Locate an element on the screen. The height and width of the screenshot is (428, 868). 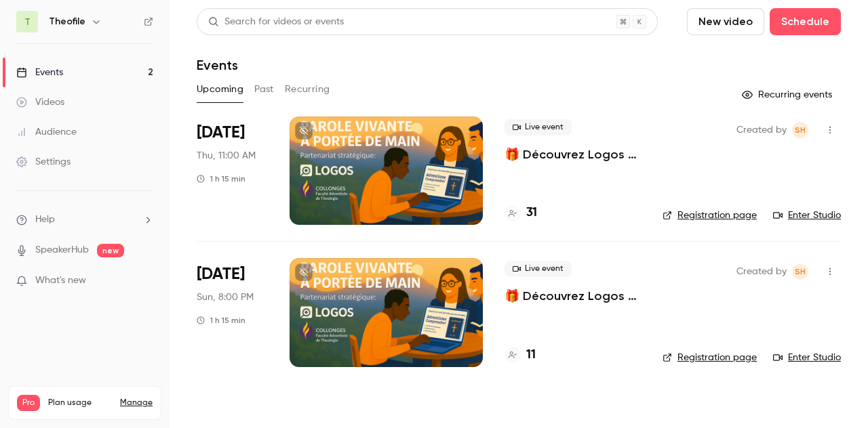
span: new is located at coordinates (111, 251).